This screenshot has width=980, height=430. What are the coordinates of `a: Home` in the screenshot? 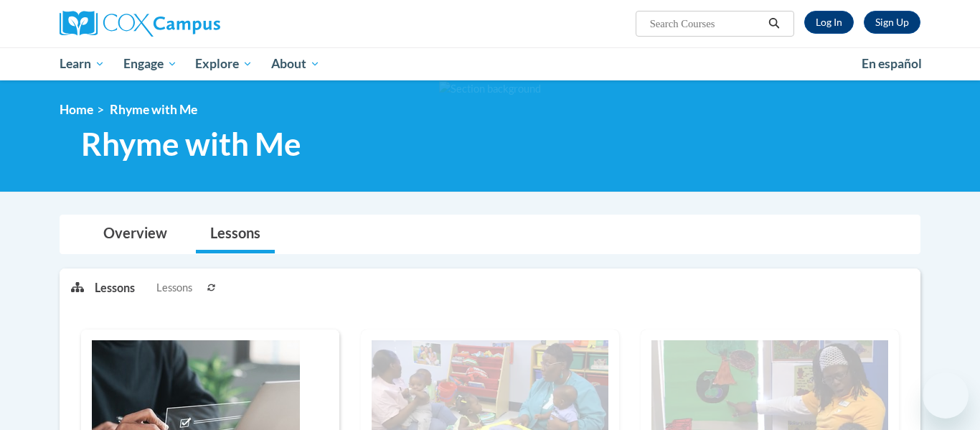 It's located at (76, 109).